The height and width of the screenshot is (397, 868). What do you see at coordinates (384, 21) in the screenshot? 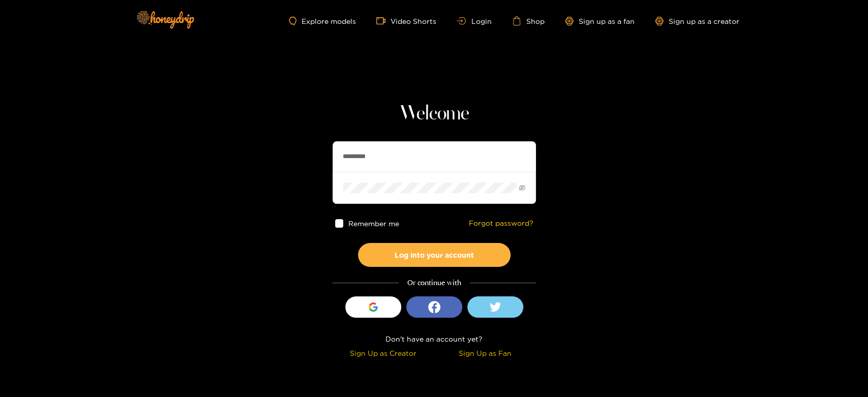
I see `span: video-camera` at bounding box center [384, 21].